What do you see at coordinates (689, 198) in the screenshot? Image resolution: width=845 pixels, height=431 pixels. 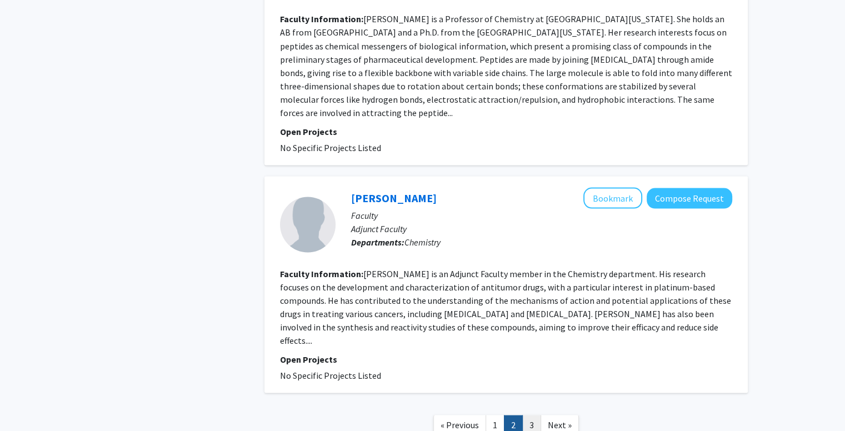 I see `button: Compose Request to James Hoeschele` at bounding box center [689, 198].